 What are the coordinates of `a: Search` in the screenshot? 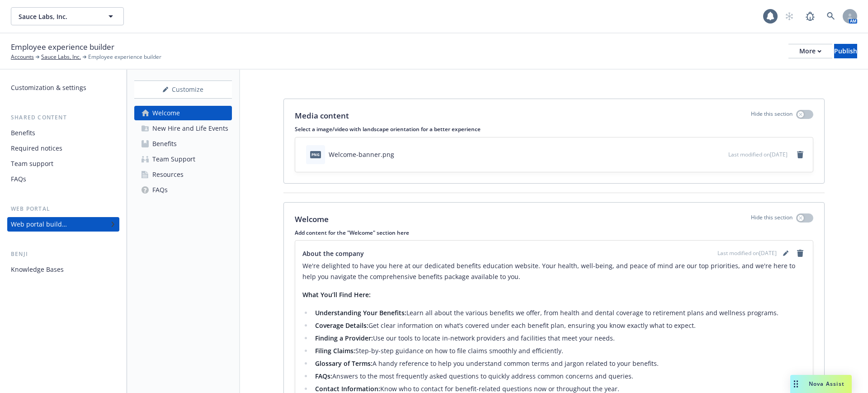 It's located at (831, 17).